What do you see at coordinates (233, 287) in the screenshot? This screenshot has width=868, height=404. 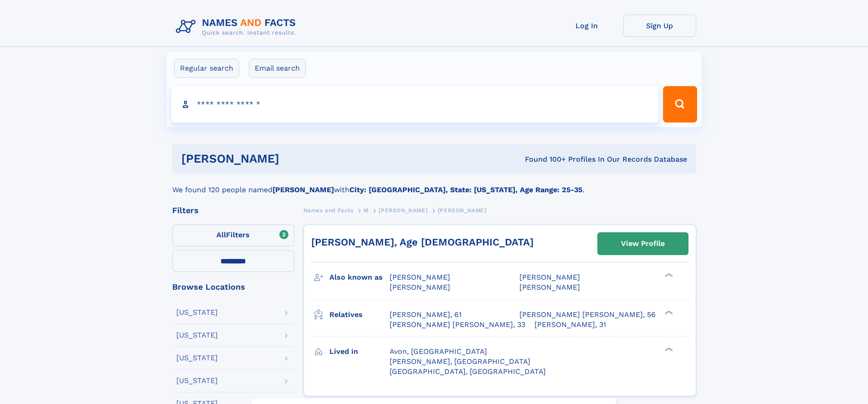 I see `div: Browse Locations` at bounding box center [233, 287].